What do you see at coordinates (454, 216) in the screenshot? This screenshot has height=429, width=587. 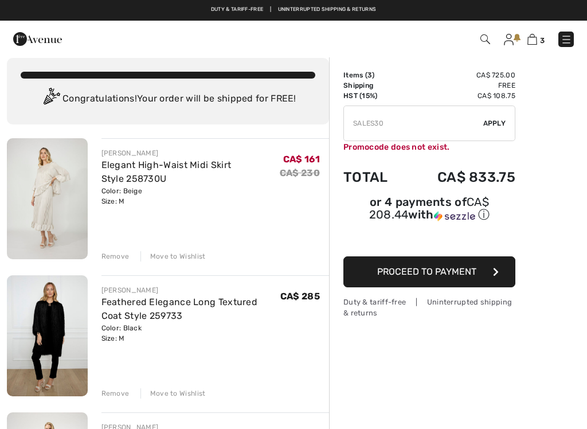 I see `img: Sezzle` at bounding box center [454, 216].